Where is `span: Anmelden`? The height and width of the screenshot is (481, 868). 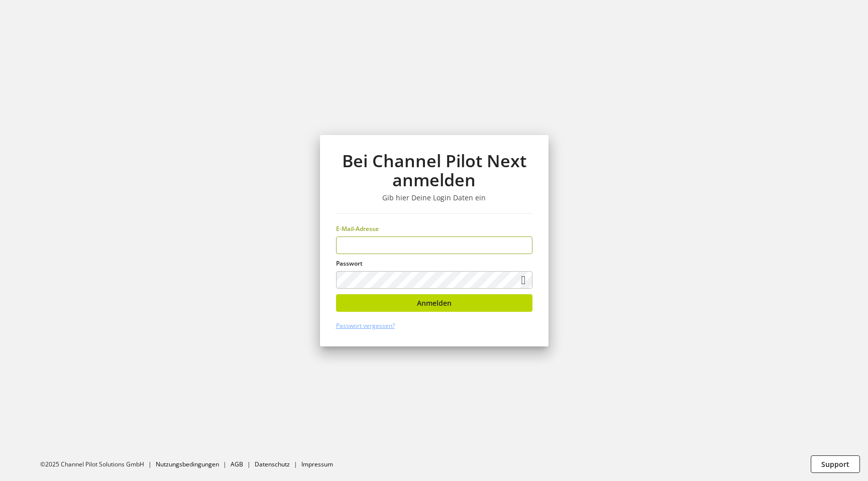 span: Anmelden is located at coordinates (434, 303).